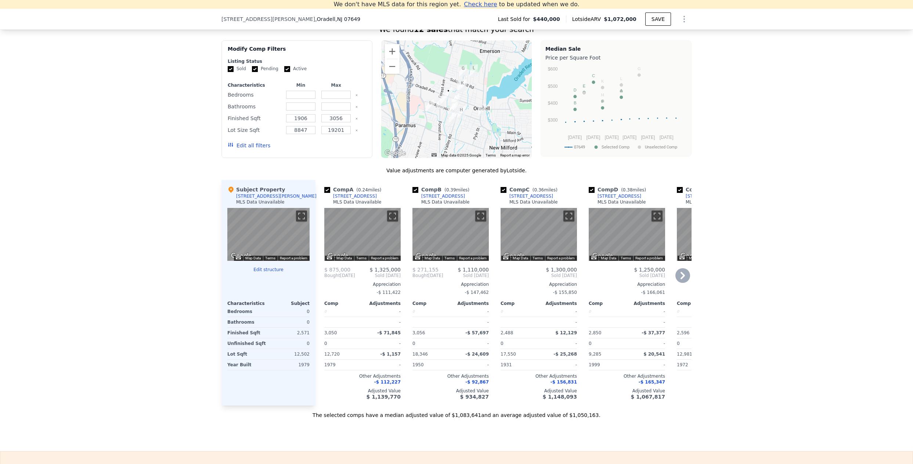 Image resolution: width=913 pixels, height=464 pixels. I want to click on text: F, so click(602, 101).